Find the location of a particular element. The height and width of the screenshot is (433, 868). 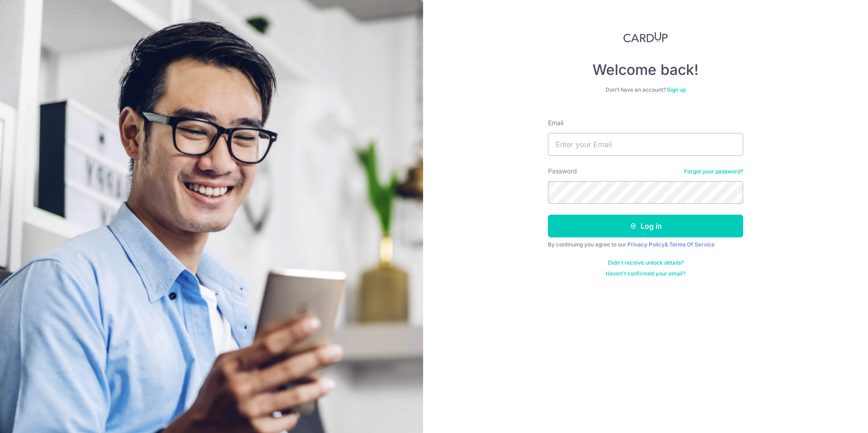

a: Privacy Policy is located at coordinates (646, 244).